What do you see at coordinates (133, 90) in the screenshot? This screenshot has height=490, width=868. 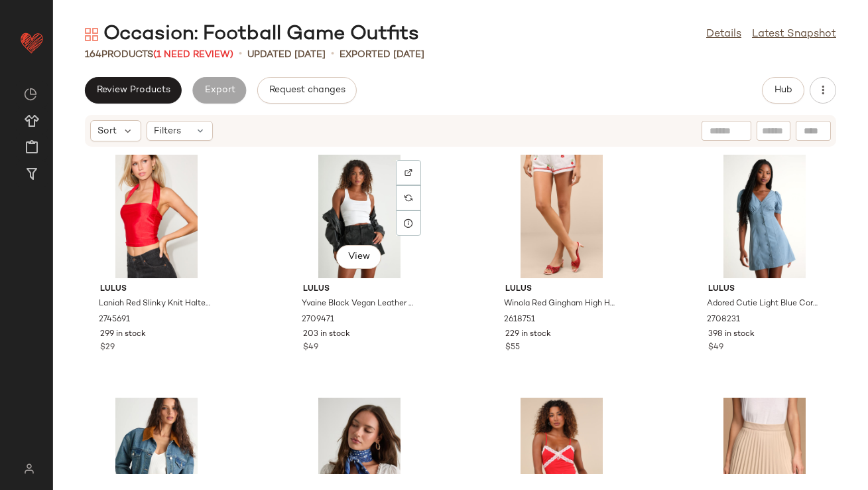 I see `button: Review Products` at bounding box center [133, 90].